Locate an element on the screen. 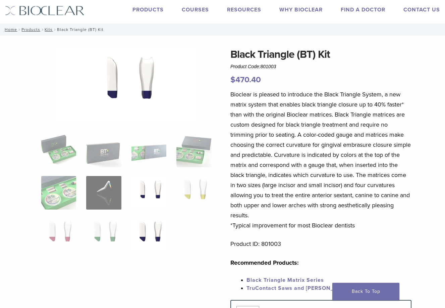 Image resolution: width=445 pixels, height=308 pixels. img: Black Triangle (BT) Kit - Image 6 is located at coordinates (104, 193).